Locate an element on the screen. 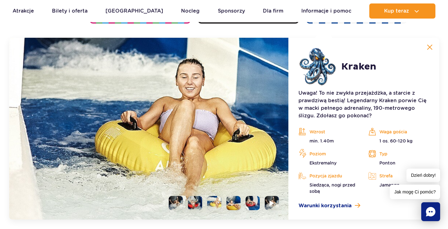 This screenshot has width=448, height=229. button: Kup teraz is located at coordinates (402, 11).